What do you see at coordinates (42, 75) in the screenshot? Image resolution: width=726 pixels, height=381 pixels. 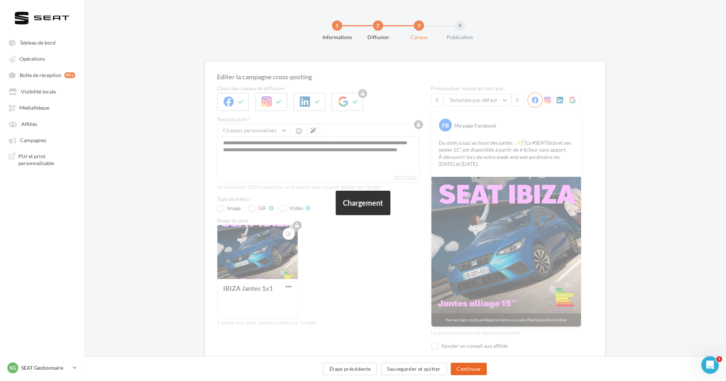 I see `a: Boîte de réception 99+` at bounding box center [42, 75].